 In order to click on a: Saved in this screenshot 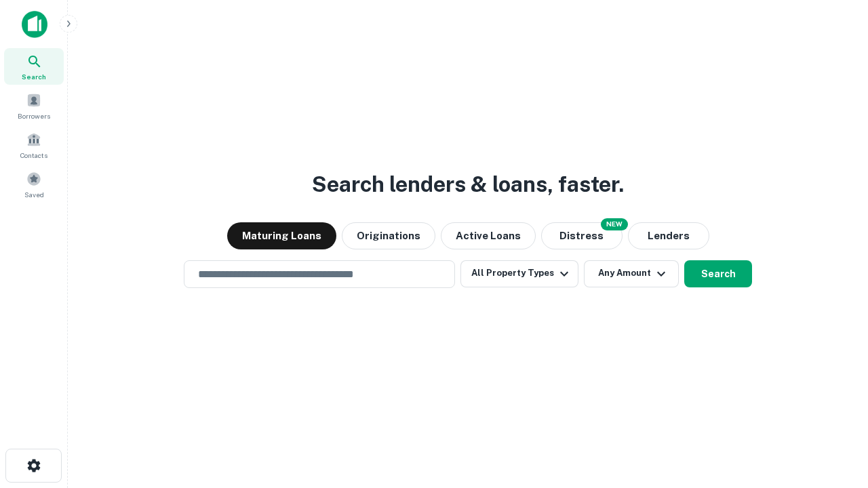, I will do `click(34, 185)`.